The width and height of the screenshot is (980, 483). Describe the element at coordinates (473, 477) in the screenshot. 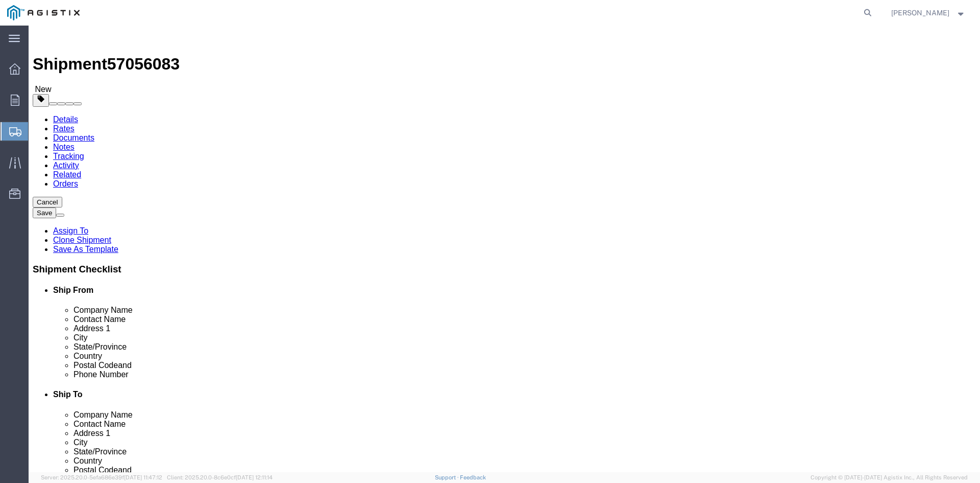

I see `a: Feedback` at that location.